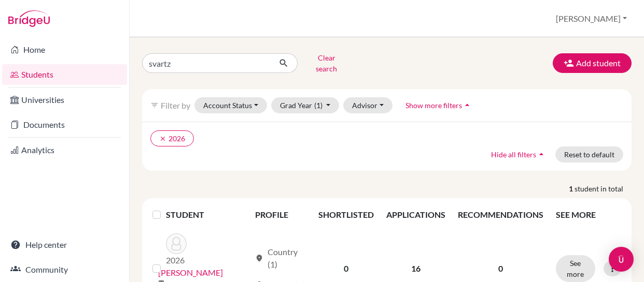 The width and height of the screenshot is (644, 282). What do you see at coordinates (603, 188) in the screenshot?
I see `span: student in total` at bounding box center [603, 188].